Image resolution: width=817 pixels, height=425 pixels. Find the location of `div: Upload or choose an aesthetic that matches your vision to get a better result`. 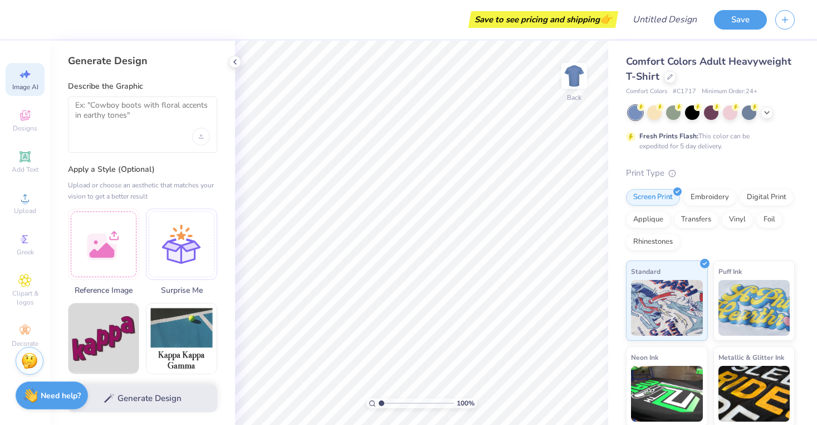

div: Upload or choose an aesthetic that matches your vision to get a better result is located at coordinates (143, 191).